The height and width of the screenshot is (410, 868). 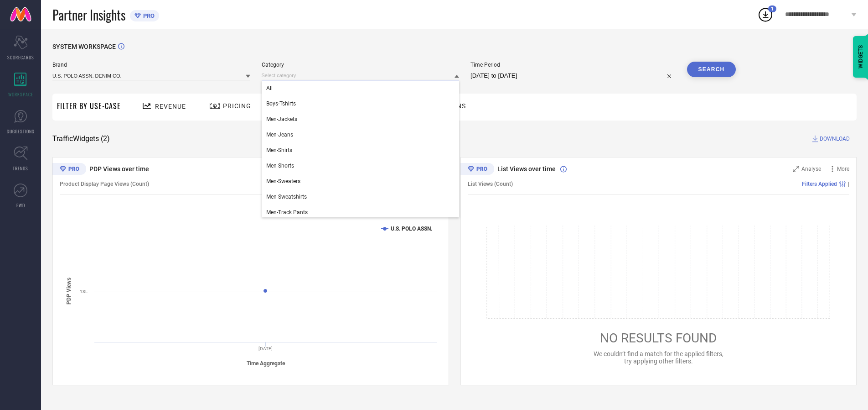 I want to click on span: SUGGESTIONS, so click(x=21, y=131).